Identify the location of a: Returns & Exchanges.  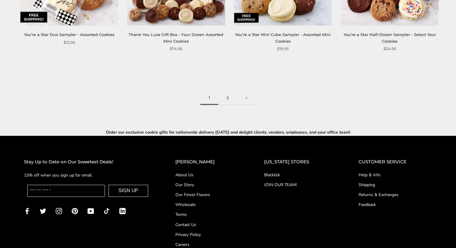
(395, 194).